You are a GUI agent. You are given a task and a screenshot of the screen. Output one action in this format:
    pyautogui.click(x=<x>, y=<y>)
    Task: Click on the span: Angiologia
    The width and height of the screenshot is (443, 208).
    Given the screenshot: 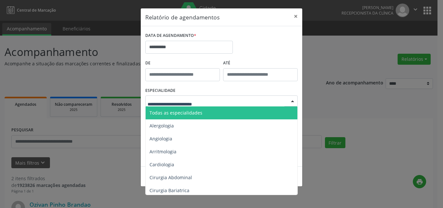 What is the action you would take?
    pyautogui.click(x=161, y=139)
    